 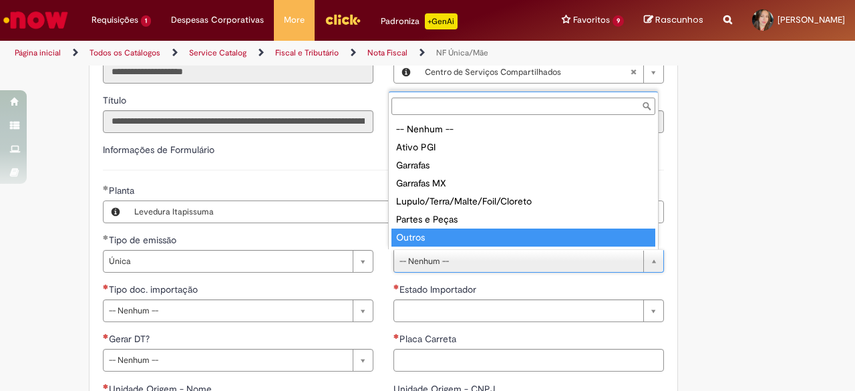 What do you see at coordinates (523, 219) in the screenshot?
I see `div: Partes e Peças` at bounding box center [523, 219].